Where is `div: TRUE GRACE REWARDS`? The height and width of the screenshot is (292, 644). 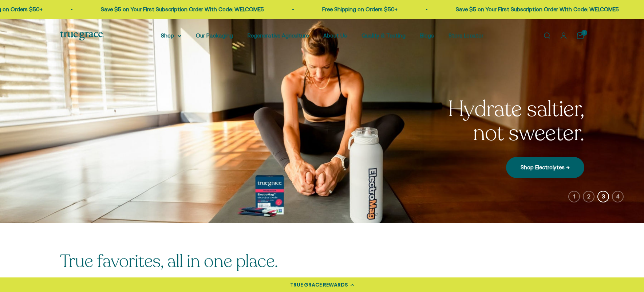 div: TRUE GRACE REWARDS is located at coordinates (319, 285).